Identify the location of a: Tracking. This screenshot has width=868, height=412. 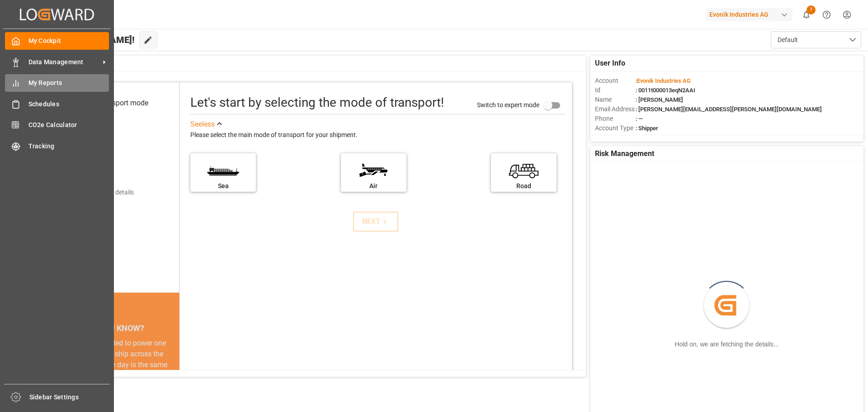
(57, 146).